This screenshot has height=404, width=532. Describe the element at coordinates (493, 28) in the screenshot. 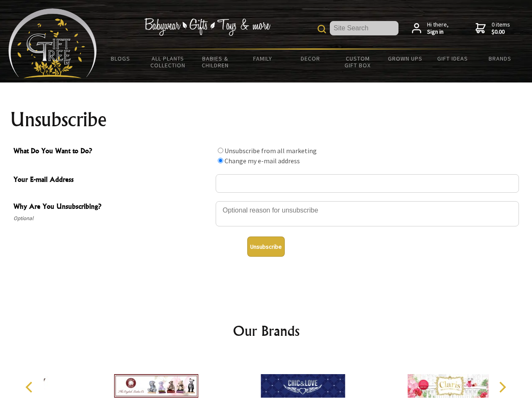

I see `a: 0 items$0.00` at that location.